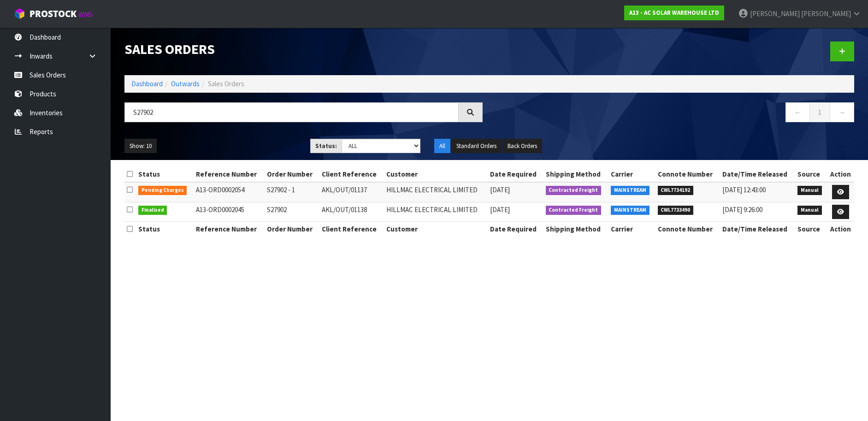 The height and width of the screenshot is (421, 868). Describe the element at coordinates (351, 212) in the screenshot. I see `td: AKL/OUT/01138` at that location.